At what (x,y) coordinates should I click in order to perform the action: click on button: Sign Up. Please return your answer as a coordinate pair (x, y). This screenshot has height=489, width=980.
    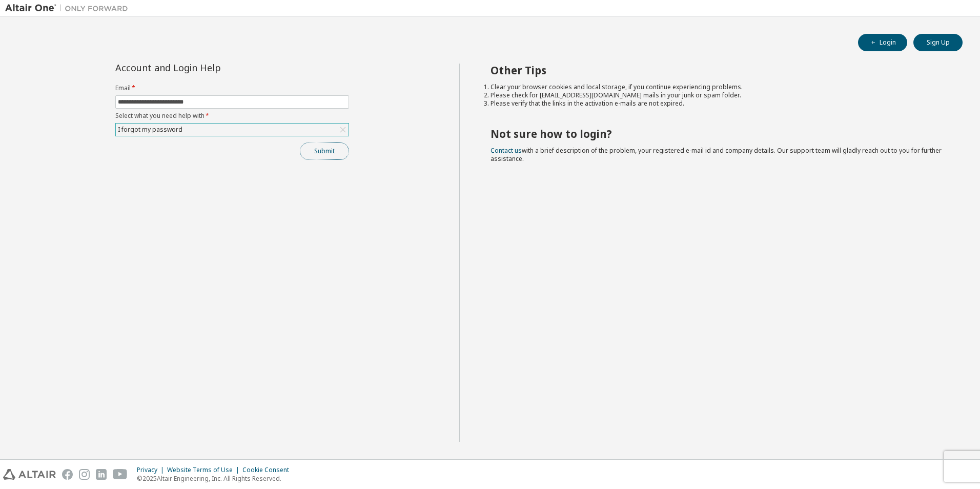
    Looking at the image, I should click on (937, 43).